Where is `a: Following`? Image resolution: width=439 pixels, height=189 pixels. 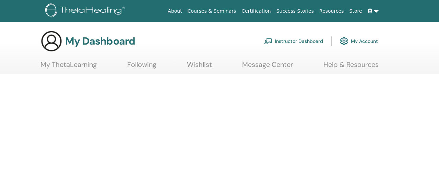 a: Following is located at coordinates (142, 67).